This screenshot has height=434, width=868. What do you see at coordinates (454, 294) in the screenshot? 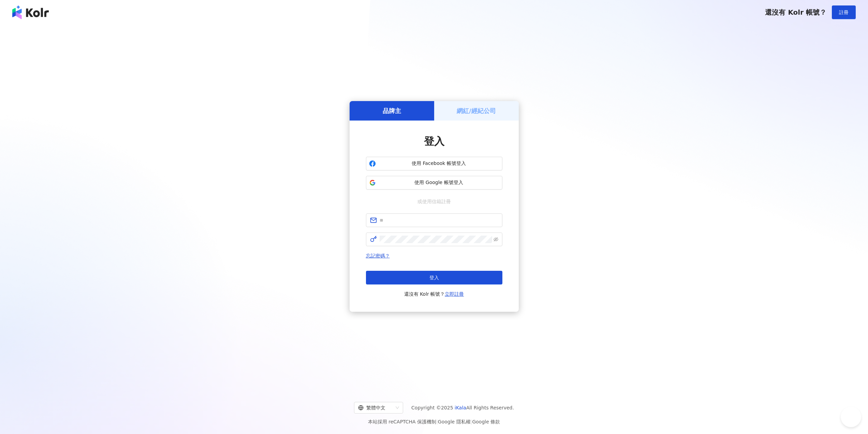
I see `a: 立即註冊` at bounding box center [454, 294].